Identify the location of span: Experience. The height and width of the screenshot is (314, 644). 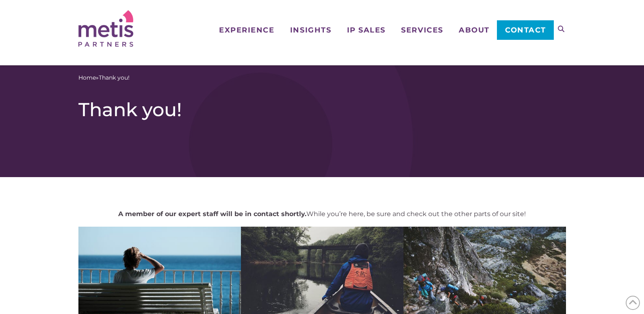
(247, 30).